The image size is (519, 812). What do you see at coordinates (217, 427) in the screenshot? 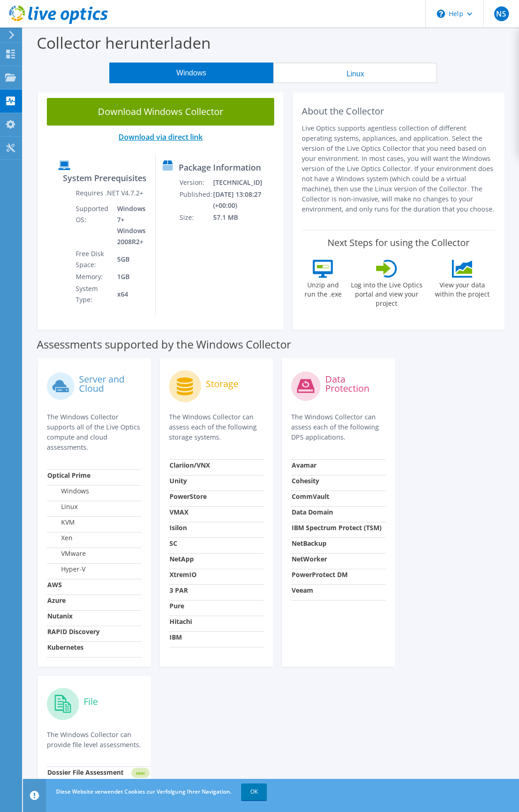
I see `p: The Windows Collector can assess each of the following storage systems.` at bounding box center [217, 427].